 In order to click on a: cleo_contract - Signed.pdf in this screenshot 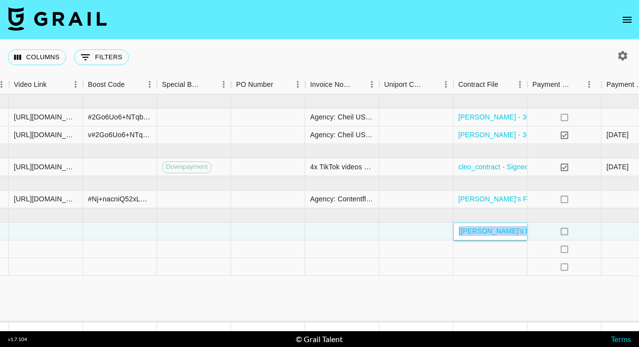, I will do `click(500, 167)`.